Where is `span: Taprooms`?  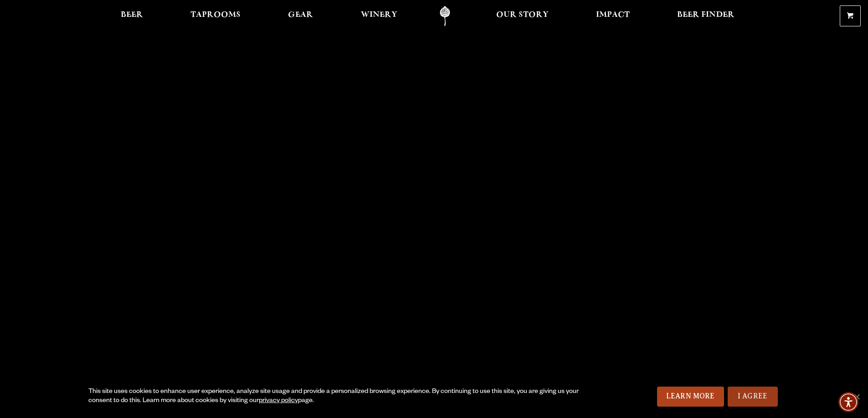 span: Taprooms is located at coordinates (216, 15).